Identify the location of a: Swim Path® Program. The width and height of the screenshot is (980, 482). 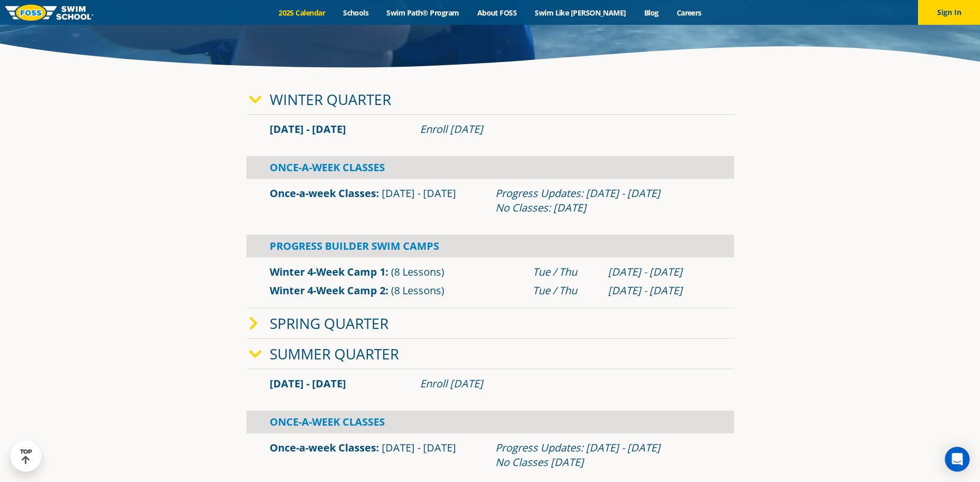
(422, 12).